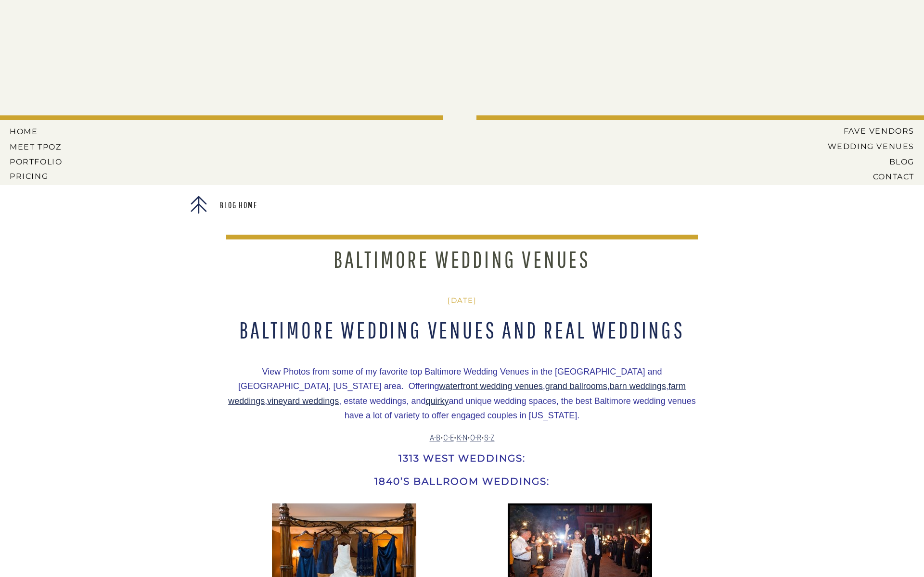  What do you see at coordinates (491, 386) in the screenshot?
I see `a: waterfront wedding venues` at bounding box center [491, 386].